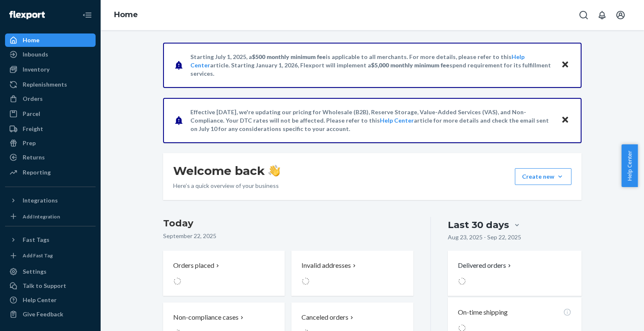 The width and height of the screenshot is (644, 331). What do you see at coordinates (36, 240) in the screenshot?
I see `div: Fast Tags` at bounding box center [36, 240].